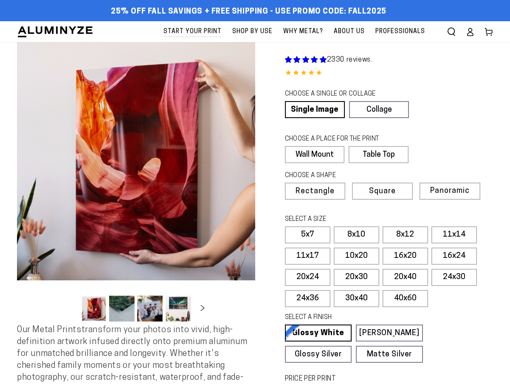 The width and height of the screenshot is (510, 384). Describe the element at coordinates (307, 298) in the screenshot. I see `label: 24x36` at that location.